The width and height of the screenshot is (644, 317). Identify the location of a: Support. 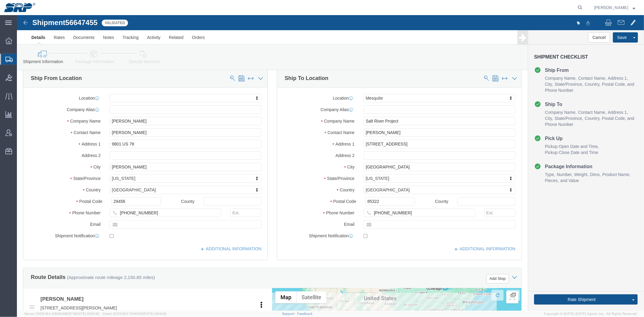
(290, 314).